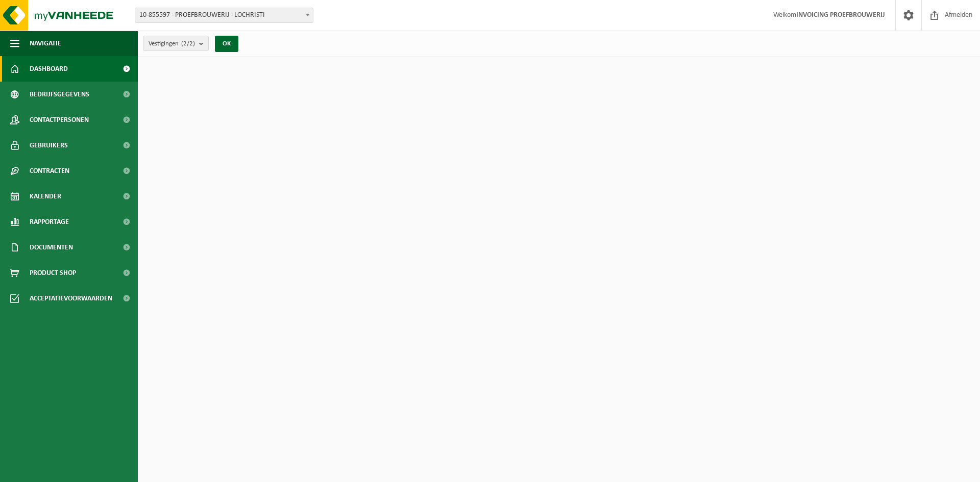  Describe the element at coordinates (48, 145) in the screenshot. I see `span: Gebruikers` at that location.